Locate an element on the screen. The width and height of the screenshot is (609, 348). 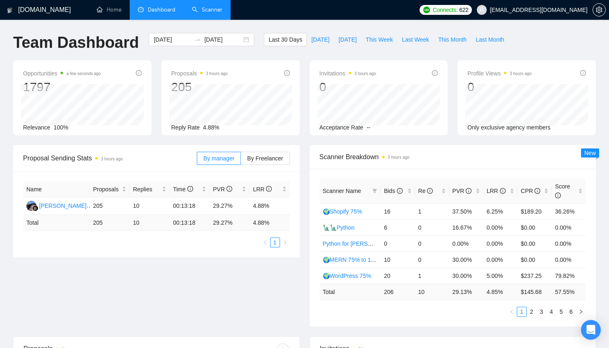
td: 36.26% is located at coordinates (569, 211).